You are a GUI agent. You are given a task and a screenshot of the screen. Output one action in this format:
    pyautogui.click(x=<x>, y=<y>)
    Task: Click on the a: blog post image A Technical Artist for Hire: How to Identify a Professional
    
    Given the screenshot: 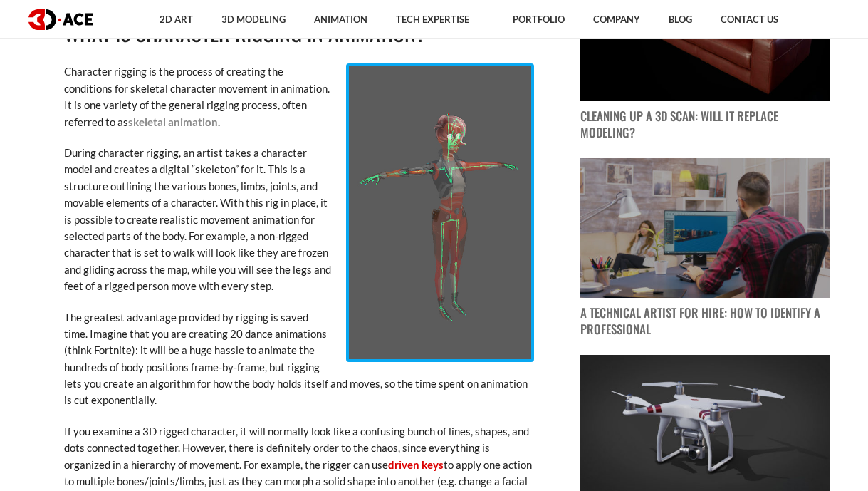 What is the action you would take?
    pyautogui.click(x=705, y=248)
    